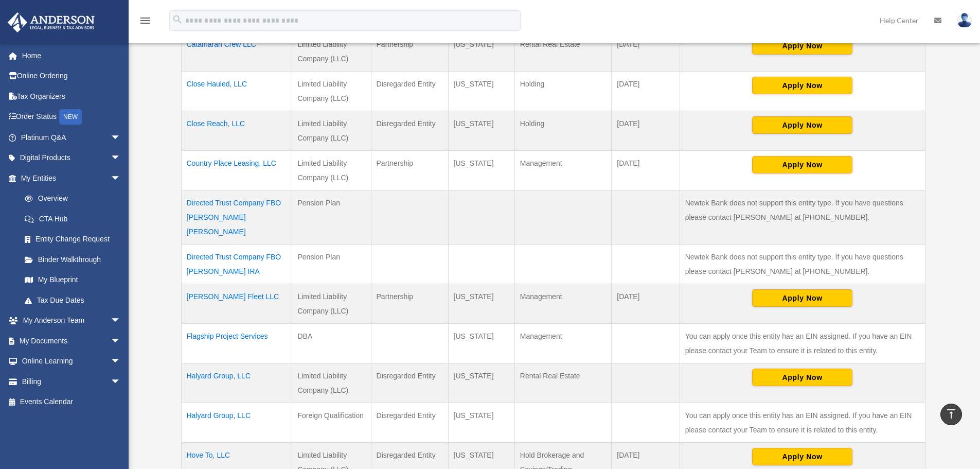 The width and height of the screenshot is (980, 469). I want to click on td: Flagship Project Services, so click(236, 343).